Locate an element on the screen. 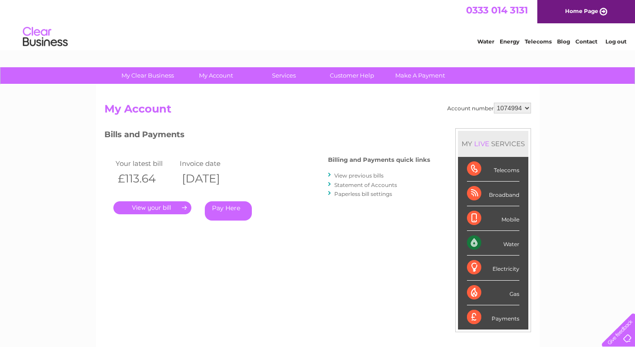 The image size is (635, 347). a: Services is located at coordinates (284, 75).